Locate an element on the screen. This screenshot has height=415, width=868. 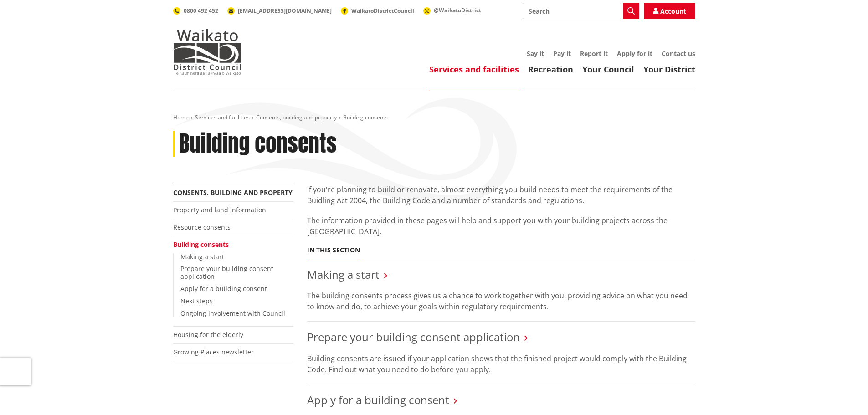
span: 0800 492 452 is located at coordinates (201, 10).